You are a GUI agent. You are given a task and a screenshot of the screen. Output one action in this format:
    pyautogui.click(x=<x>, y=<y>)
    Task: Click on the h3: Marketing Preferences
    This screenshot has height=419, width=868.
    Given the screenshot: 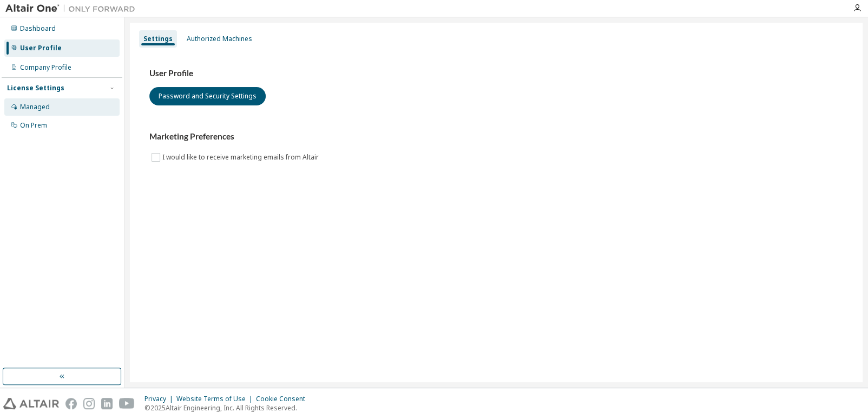 What is the action you would take?
    pyautogui.click(x=497, y=137)
    